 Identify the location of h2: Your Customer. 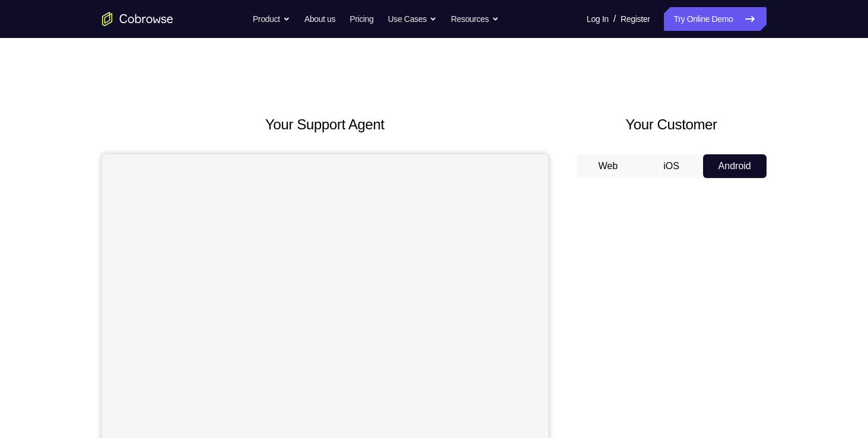
(672, 125).